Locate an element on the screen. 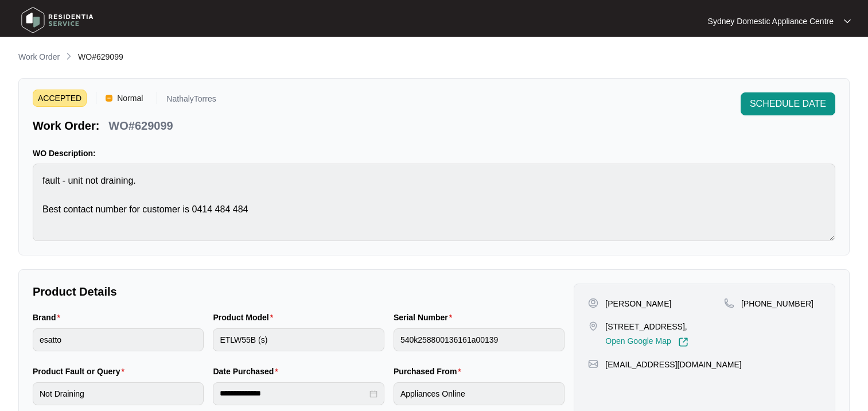  img: dropdown arrow is located at coordinates (847, 21).